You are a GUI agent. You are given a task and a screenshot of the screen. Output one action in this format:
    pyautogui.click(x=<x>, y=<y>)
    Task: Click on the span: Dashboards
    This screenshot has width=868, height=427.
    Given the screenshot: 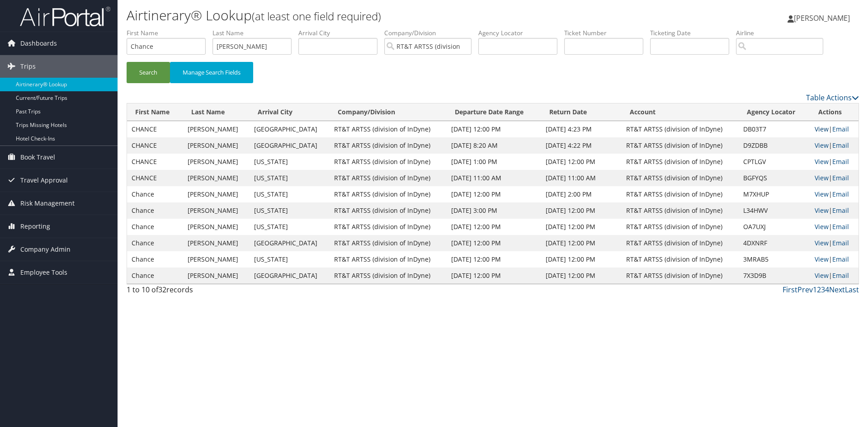 What is the action you would take?
    pyautogui.click(x=38, y=43)
    